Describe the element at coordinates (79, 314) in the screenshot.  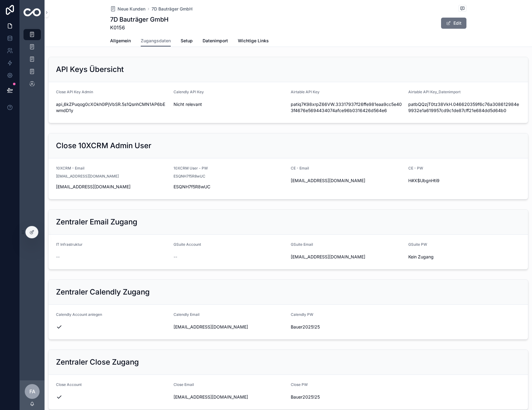
I see `span: Calendly Account anlegen` at that location.